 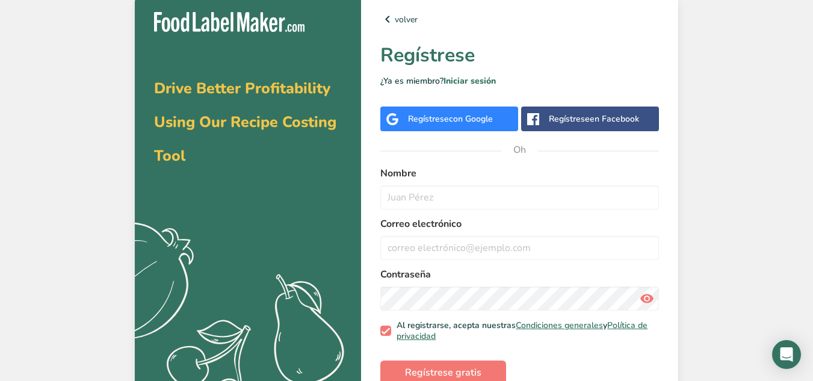 What do you see at coordinates (406, 19) in the screenshot?
I see `font: volver` at bounding box center [406, 19].